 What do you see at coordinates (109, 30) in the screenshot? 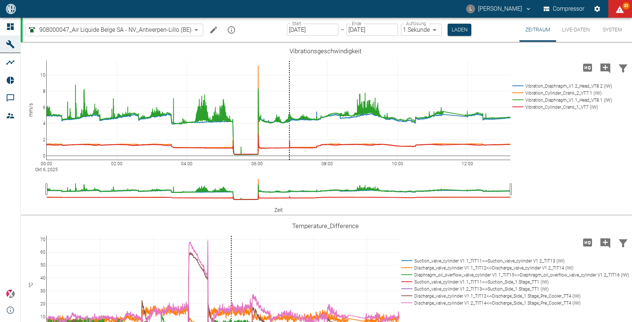
I see `a: 908000047_Air Liquide Belge SA - NV_Antwerpen-Lillo (BE)` at bounding box center [109, 30].